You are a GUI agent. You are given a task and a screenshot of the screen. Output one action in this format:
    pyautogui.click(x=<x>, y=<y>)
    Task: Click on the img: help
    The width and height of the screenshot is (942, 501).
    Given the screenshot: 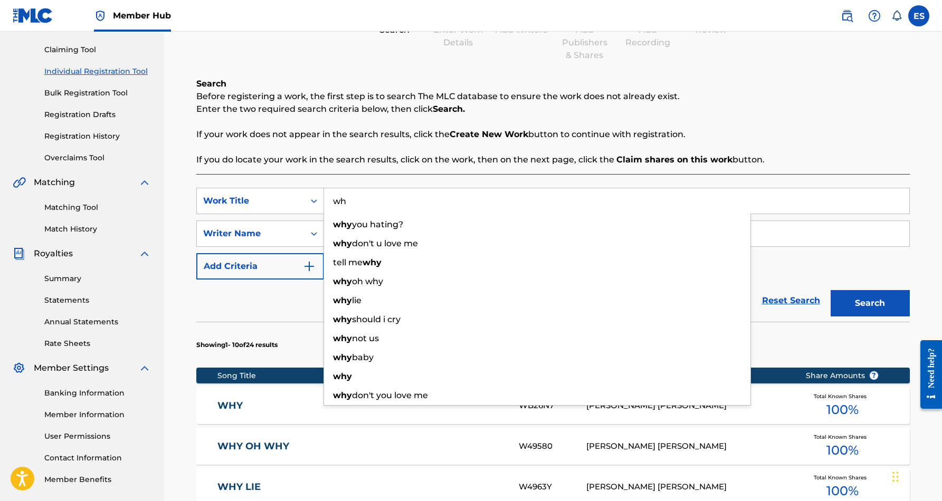 What is the action you would take?
    pyautogui.click(x=874, y=16)
    